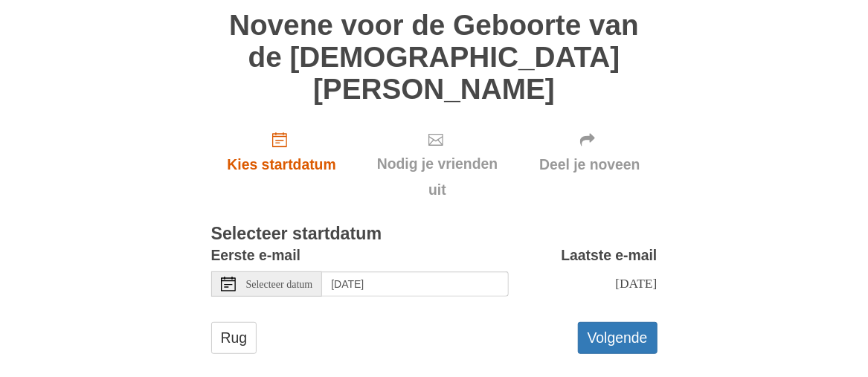 Image resolution: width=868 pixels, height=377 pixels. I want to click on font: Eerste e-mail, so click(256, 255).